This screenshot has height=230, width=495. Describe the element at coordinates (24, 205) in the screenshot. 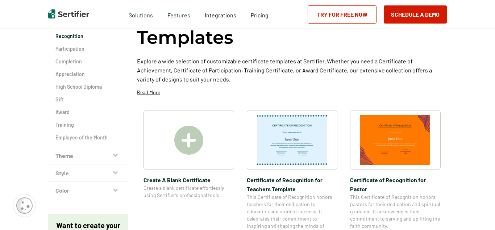

I see `img: Cookie Popup Icon` at that location.